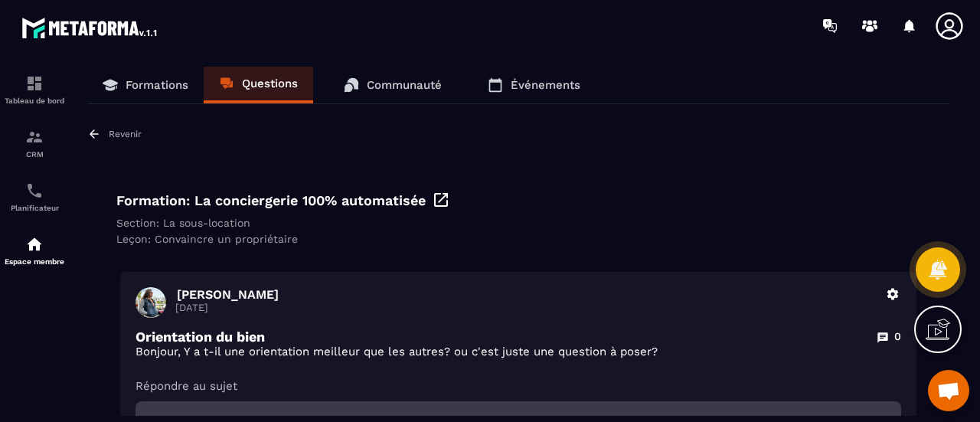  Describe the element at coordinates (269, 84) in the screenshot. I see `p: Questions` at that location.